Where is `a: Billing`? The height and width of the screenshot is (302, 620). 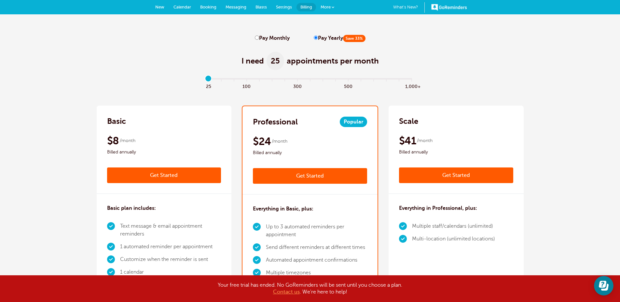
a: Billing is located at coordinates (306, 7).